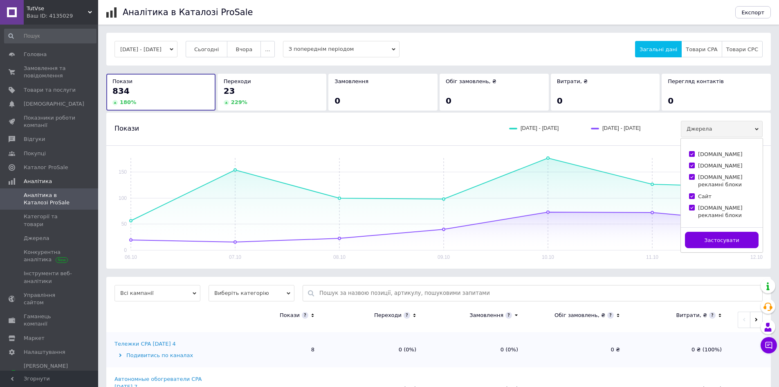 The height and width of the screenshot is (387, 779). What do you see at coordinates (580, 315) in the screenshot?
I see `div: Обіг замовлень, ₴` at bounding box center [580, 315].